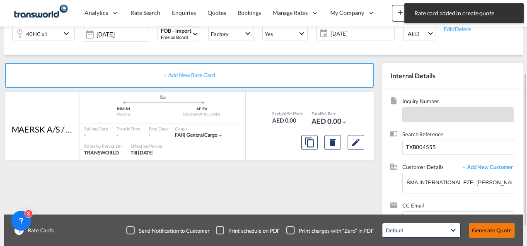 The width and height of the screenshot is (527, 246). I want to click on button: Edit, so click(356, 142).